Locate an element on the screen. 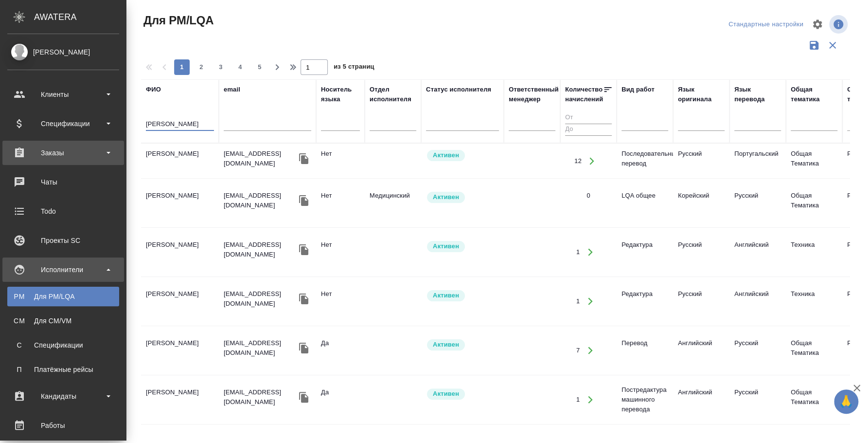  div: email is located at coordinates (232, 89).